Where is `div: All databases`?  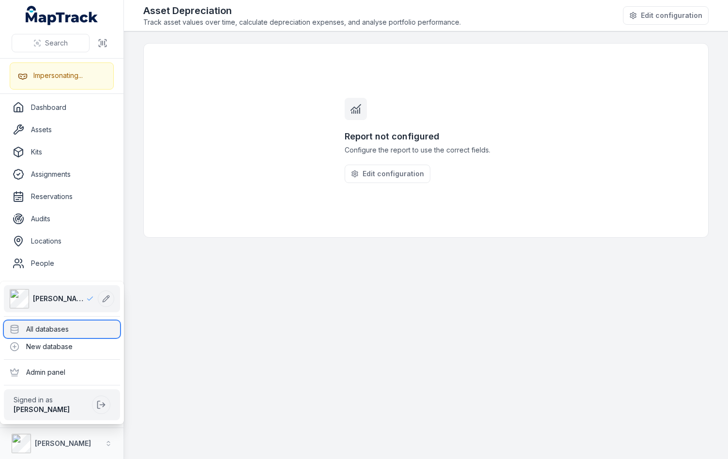 div: All databases is located at coordinates (62, 329).